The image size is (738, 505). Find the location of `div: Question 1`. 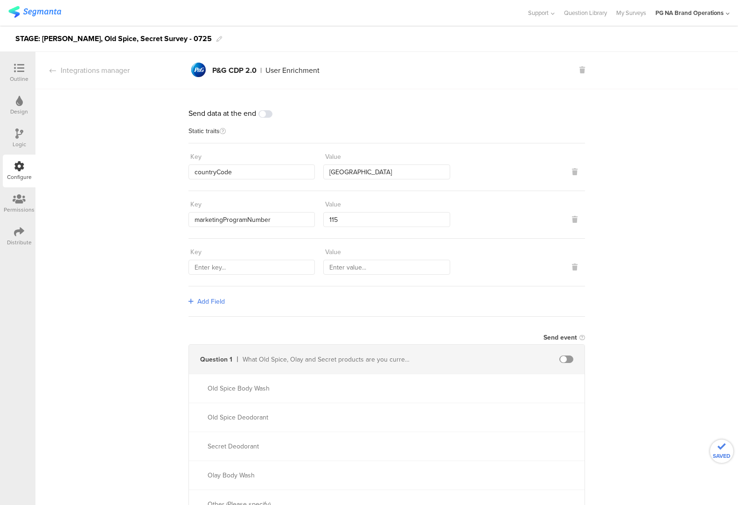

div: Question 1 is located at coordinates (216, 359).